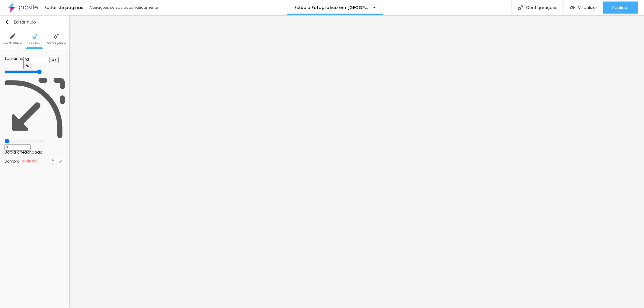 The height and width of the screenshot is (308, 644). I want to click on font: Conteúdo, so click(13, 42).